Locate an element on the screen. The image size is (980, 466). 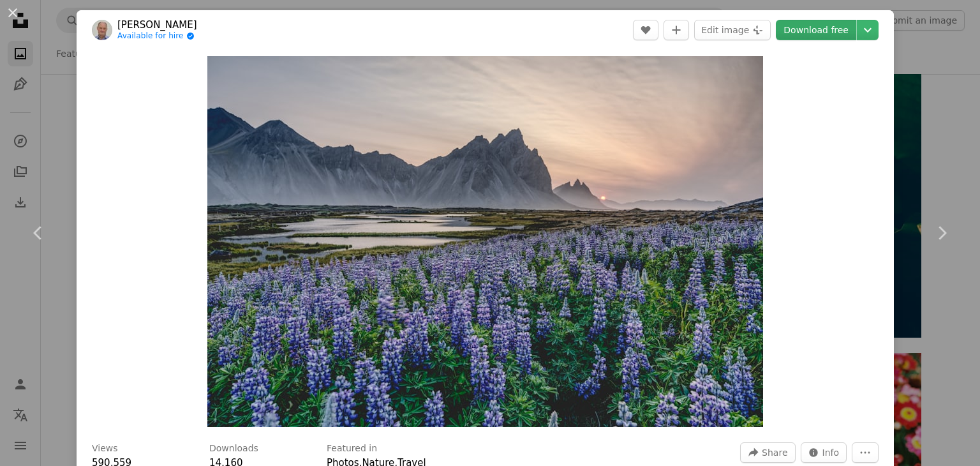
h3: Views is located at coordinates (105, 449).